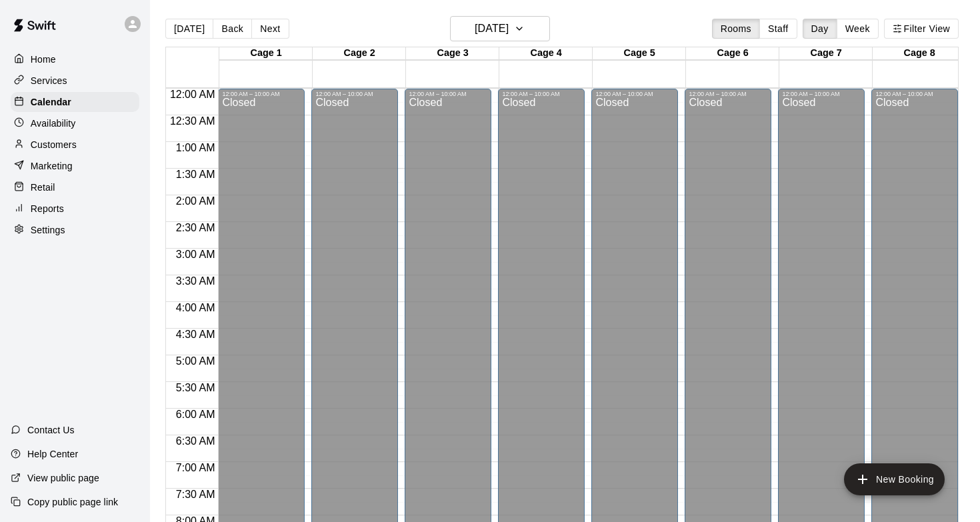  I want to click on div: Cage 1, so click(266, 53).